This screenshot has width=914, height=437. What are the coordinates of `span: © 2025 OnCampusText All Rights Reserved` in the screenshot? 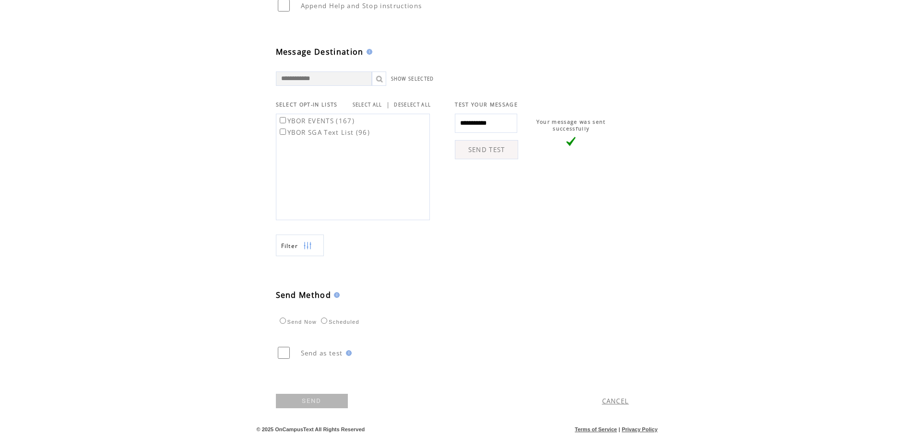 It's located at (311, 430).